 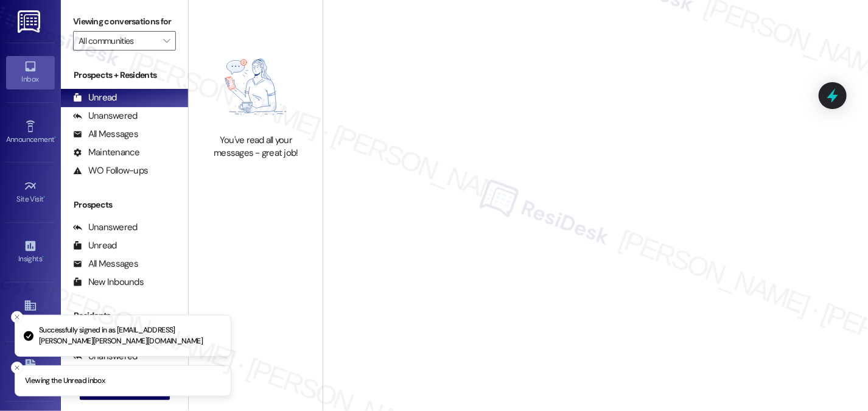 What do you see at coordinates (30, 21) in the screenshot?
I see `img: ResiDesk Logo` at bounding box center [30, 21].